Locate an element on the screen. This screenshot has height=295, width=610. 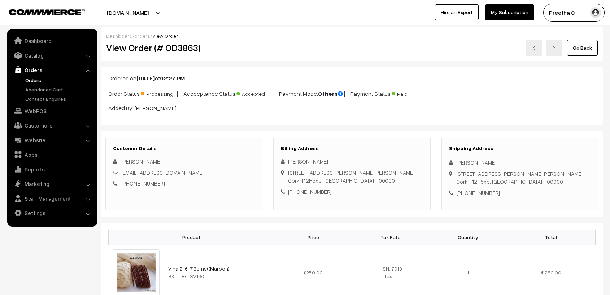
th: Quantity is located at coordinates (468, 237).